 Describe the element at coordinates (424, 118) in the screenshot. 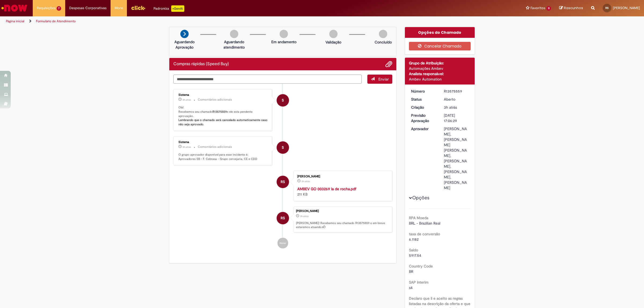

I see `dt: Previsão Aprovação` at that location.